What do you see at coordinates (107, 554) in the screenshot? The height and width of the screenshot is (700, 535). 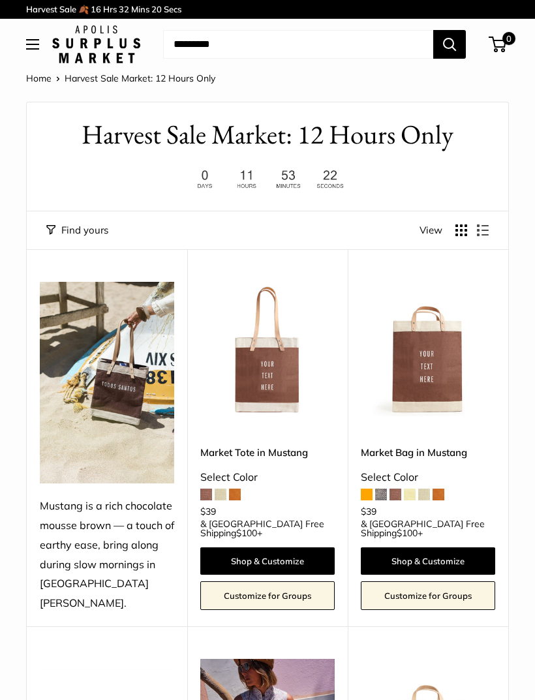 I see `div: Mustang is a rich chocolate mousse brown — a touch of earthy ease, bring along during slow mornin...` at bounding box center [107, 554].